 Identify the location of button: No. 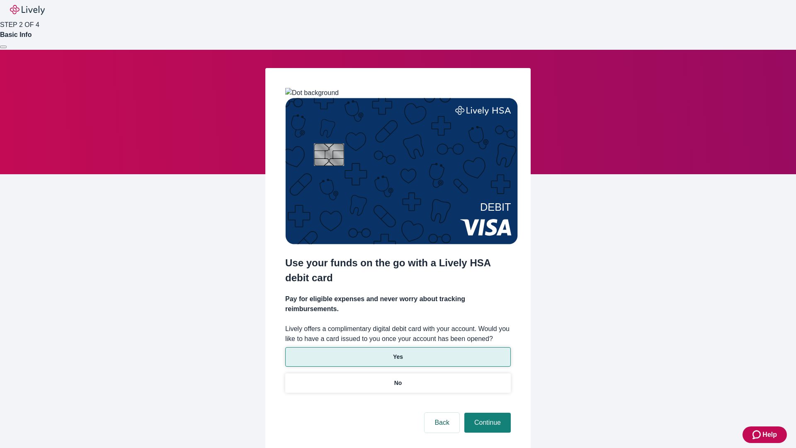
(398, 383).